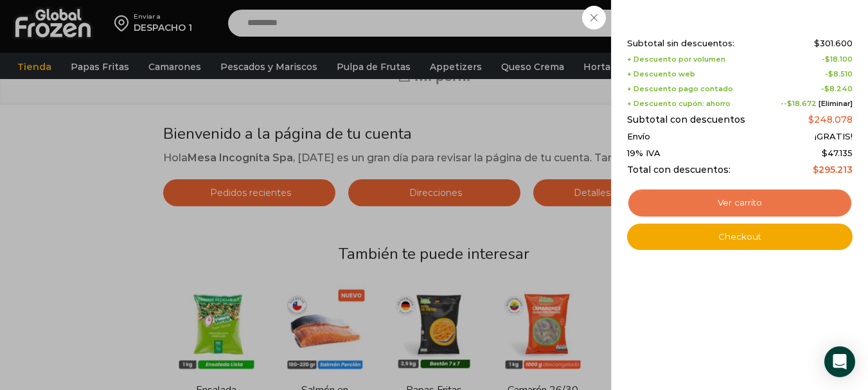 The height and width of the screenshot is (390, 868). I want to click on span: Envío, so click(638, 137).